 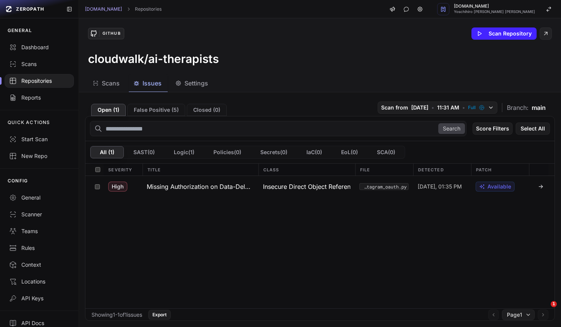 I want to click on div: General, so click(x=39, y=197).